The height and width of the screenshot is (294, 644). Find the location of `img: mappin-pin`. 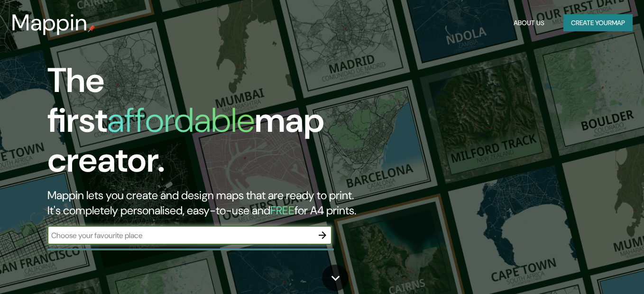

img: mappin-pin is located at coordinates (92, 28).